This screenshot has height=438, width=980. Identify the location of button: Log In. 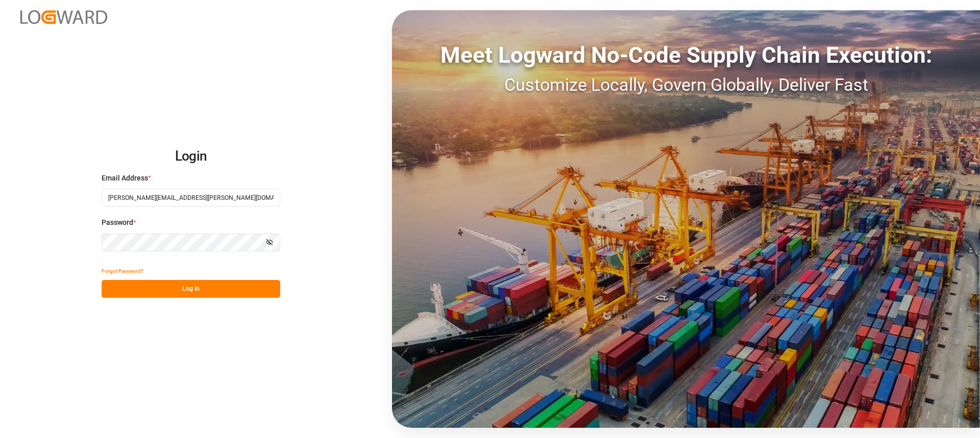
(191, 288).